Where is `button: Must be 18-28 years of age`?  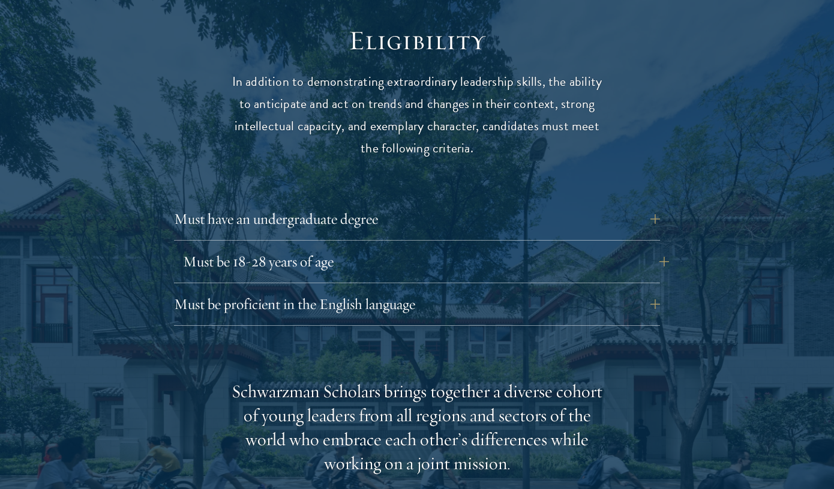
button: Must be 18-28 years of age is located at coordinates (426, 261).